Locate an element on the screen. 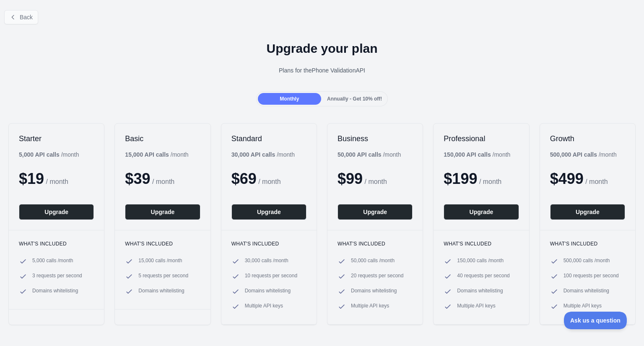 Image resolution: width=644 pixels, height=346 pixels. span: $ 199 is located at coordinates (460, 178).